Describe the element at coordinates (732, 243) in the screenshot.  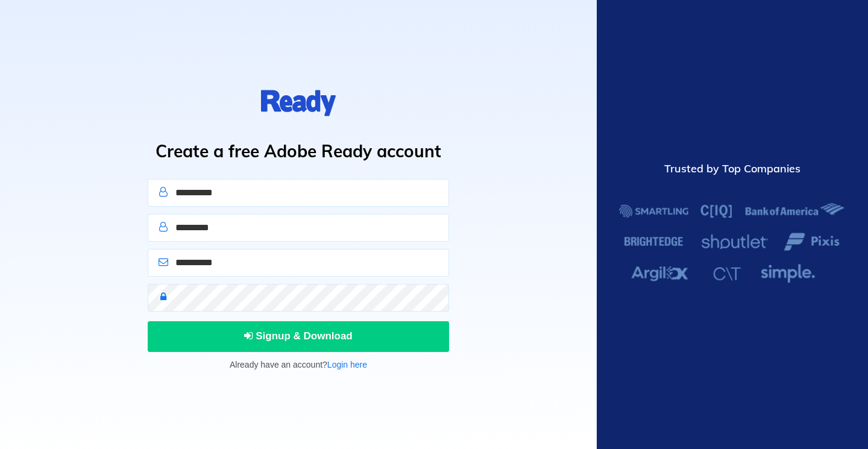
I see `img: Adobe Ready Customers` at that location.